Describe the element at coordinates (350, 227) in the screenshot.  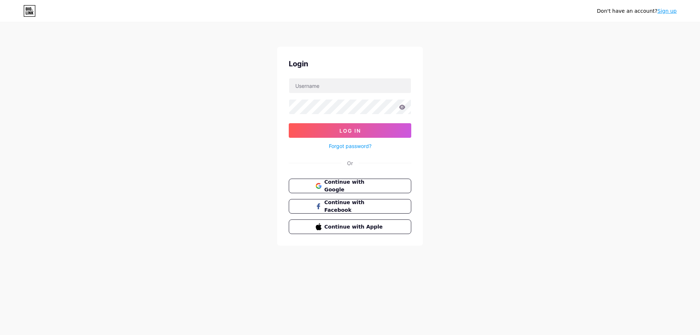
I see `button: Continue with Apple` at that location.